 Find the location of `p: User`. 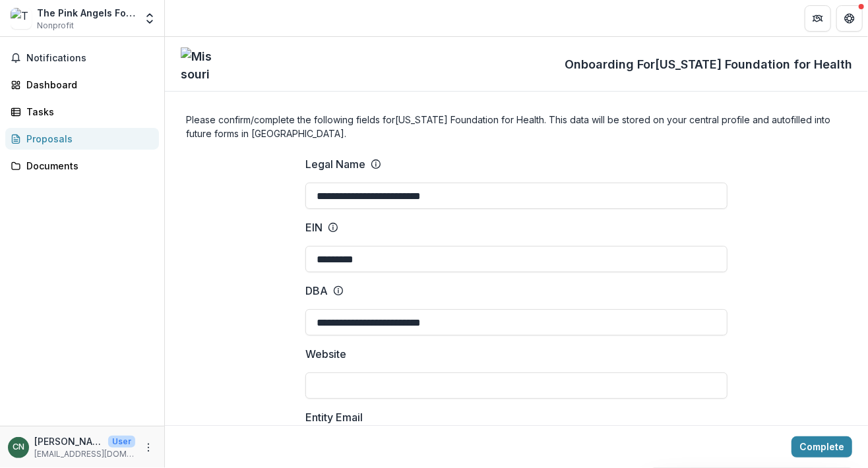

p: User is located at coordinates (121, 442).